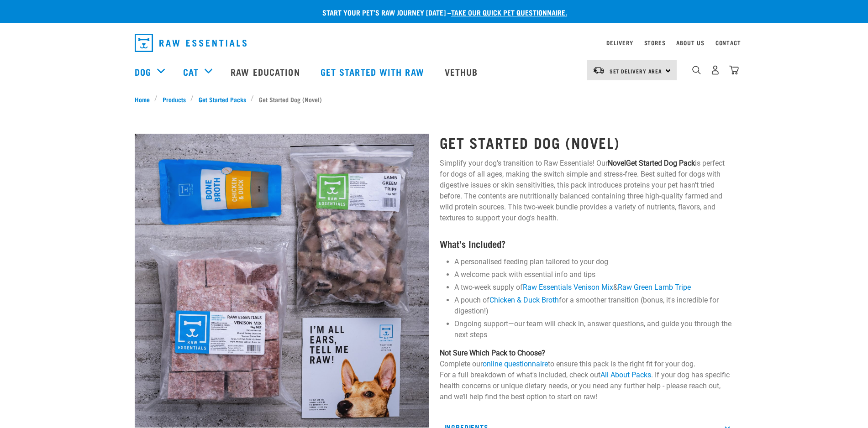 The height and width of the screenshot is (428, 868). What do you see at coordinates (473, 243) in the screenshot?
I see `strong: What’s Included?` at bounding box center [473, 243].